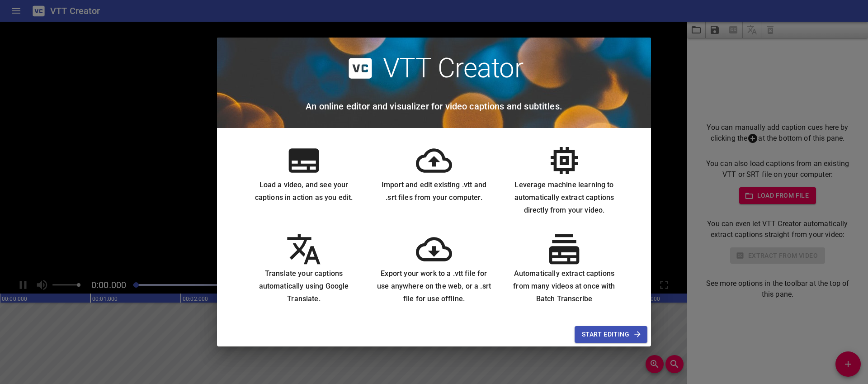 This screenshot has width=868, height=384. What do you see at coordinates (453, 68) in the screenshot?
I see `h2: VTT Creator` at bounding box center [453, 68].